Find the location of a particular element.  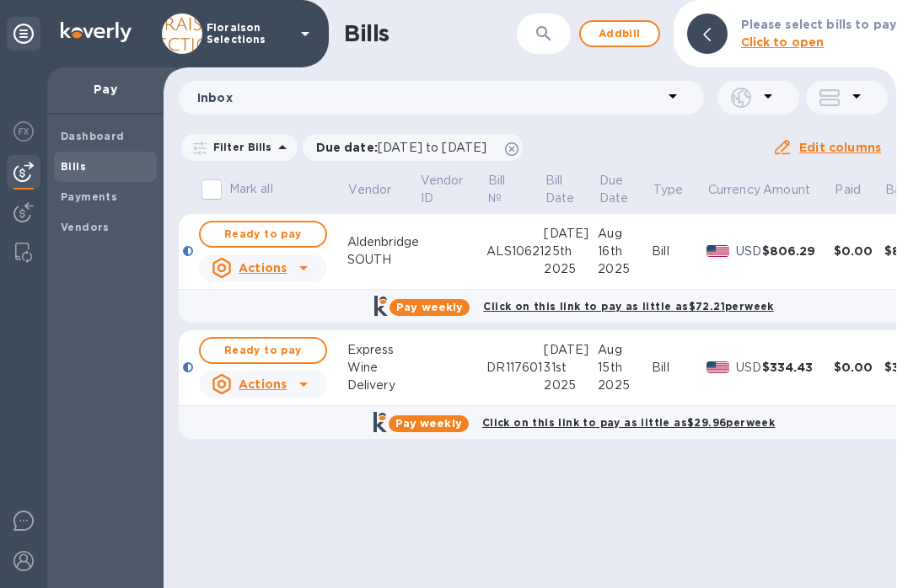

div: Aldenbridge is located at coordinates (382, 242).